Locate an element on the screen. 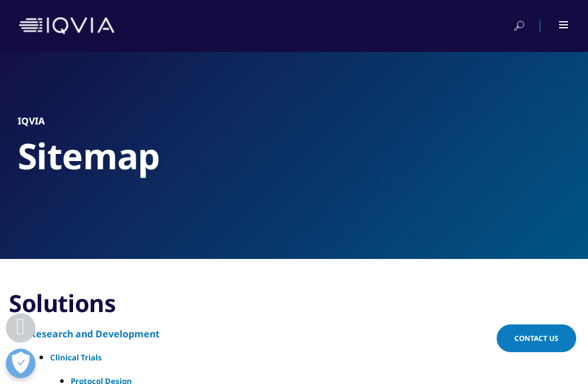  span: Contact Us is located at coordinates (536, 338).